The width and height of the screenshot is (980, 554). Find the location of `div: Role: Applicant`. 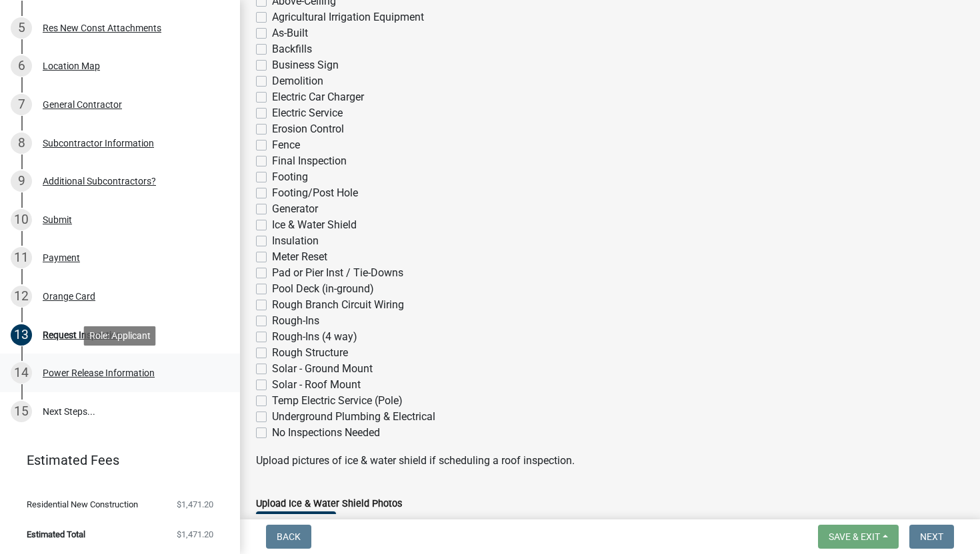

div: Role: Applicant is located at coordinates (120, 336).